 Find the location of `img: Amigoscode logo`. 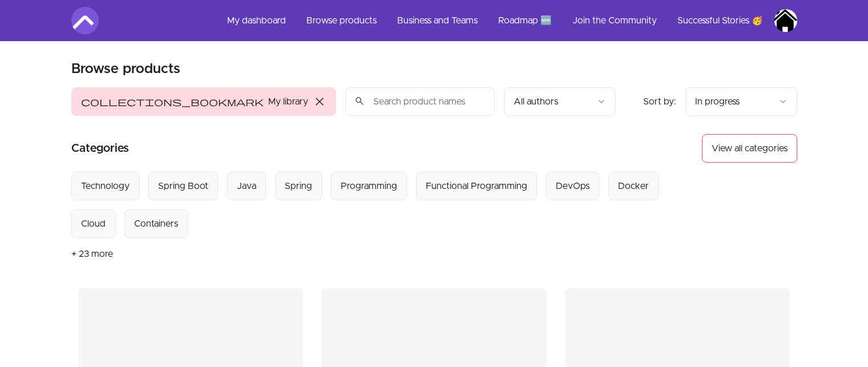

img: Amigoscode logo is located at coordinates (85, 20).